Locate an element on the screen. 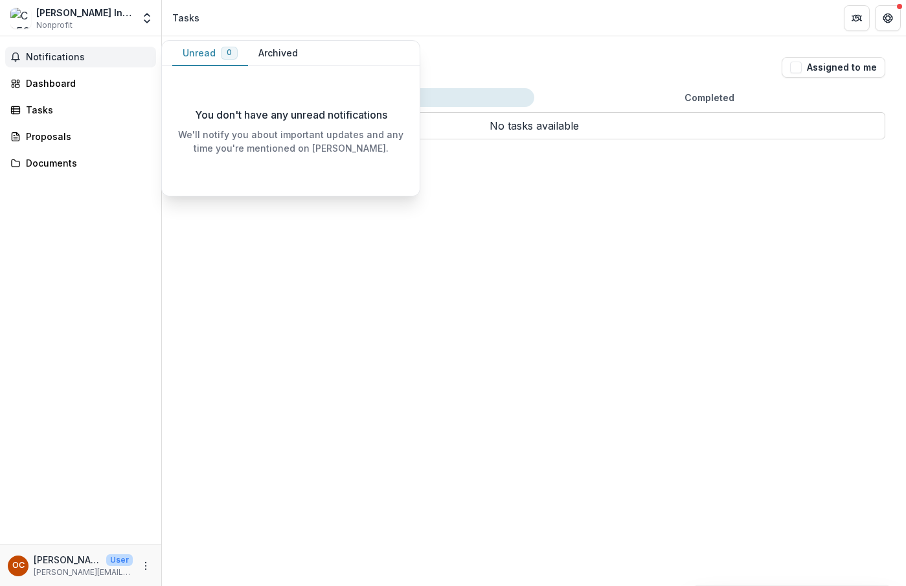 The image size is (906, 586). div: Olivia Collins is located at coordinates (18, 565).